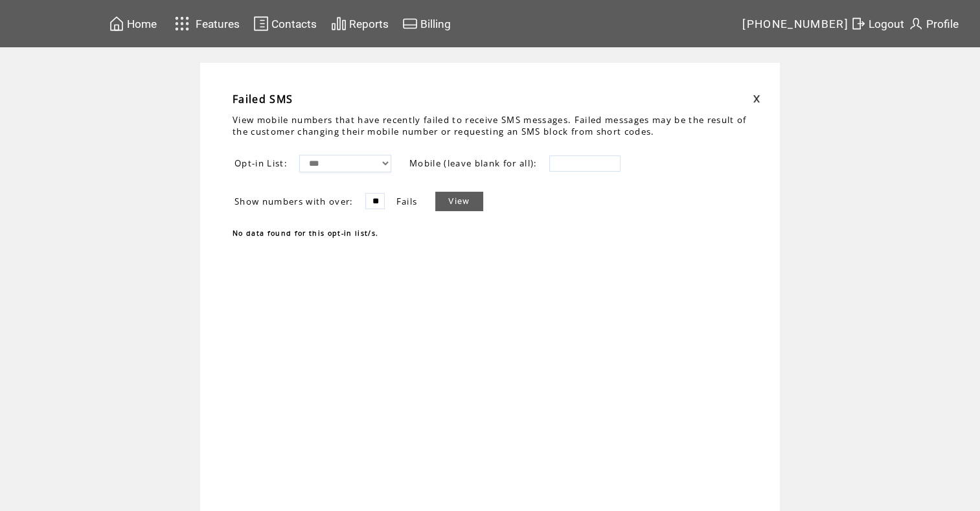  Describe the element at coordinates (133, 23) in the screenshot. I see `a: Home` at that location.